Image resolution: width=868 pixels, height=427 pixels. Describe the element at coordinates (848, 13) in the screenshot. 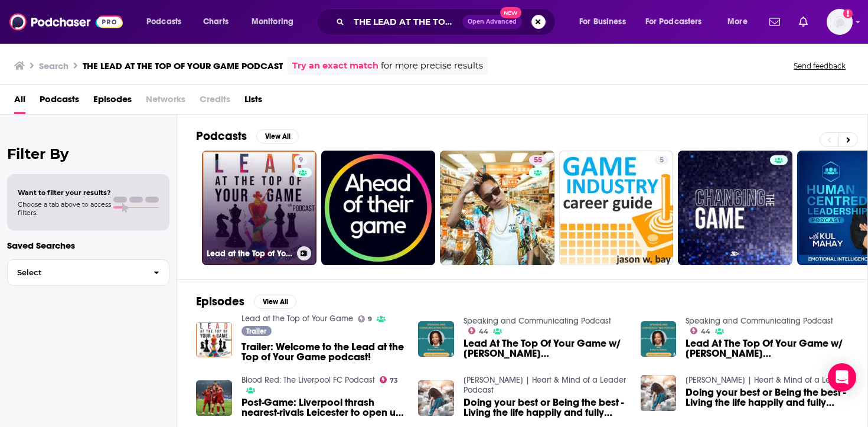

I see `svg: Add a profile image` at that location.